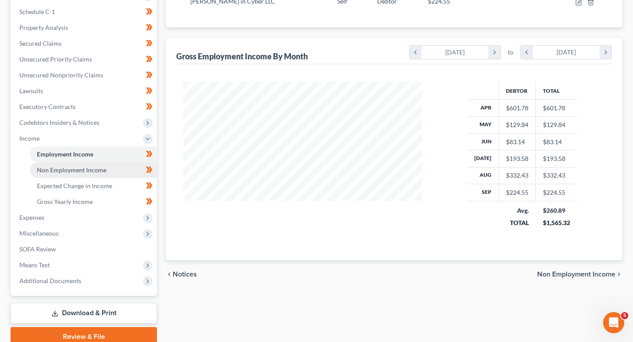 This screenshot has height=342, width=633. What do you see at coordinates (556, 211) in the screenshot?
I see `div: $260.89` at bounding box center [556, 211].